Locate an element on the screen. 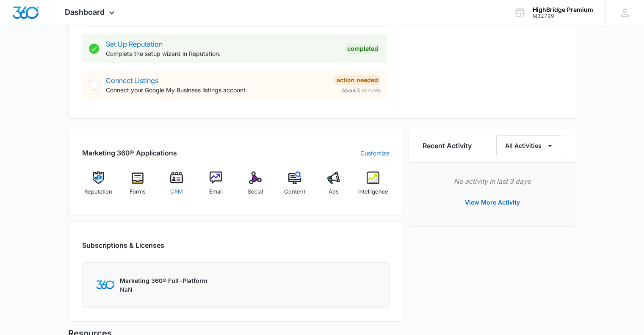 The width and height of the screenshot is (644, 335). span: Email is located at coordinates (216, 192).